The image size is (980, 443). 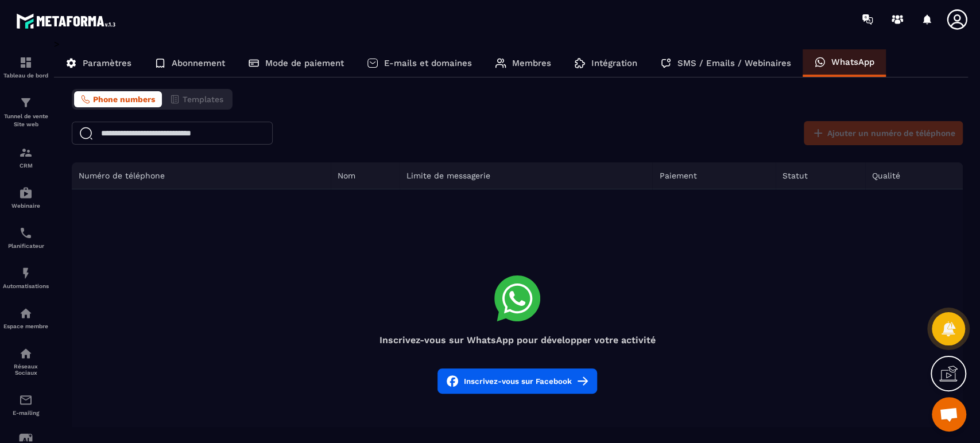 What do you see at coordinates (26, 206) in the screenshot?
I see `p: Webinaire` at bounding box center [26, 206].